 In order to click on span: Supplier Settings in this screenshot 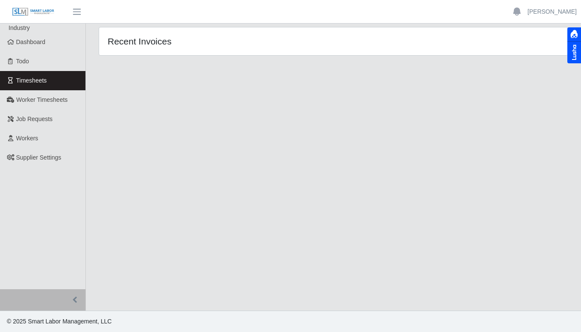, I will do `click(39, 157)`.